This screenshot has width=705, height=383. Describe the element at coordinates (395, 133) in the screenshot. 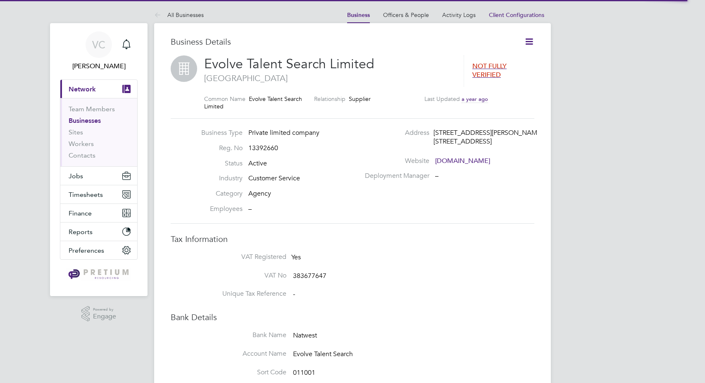

I see `label: Address` at that location.